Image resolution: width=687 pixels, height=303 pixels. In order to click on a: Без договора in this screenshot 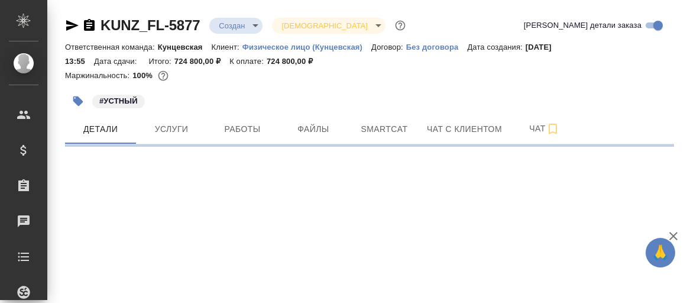, I will do `click(437, 46)`.